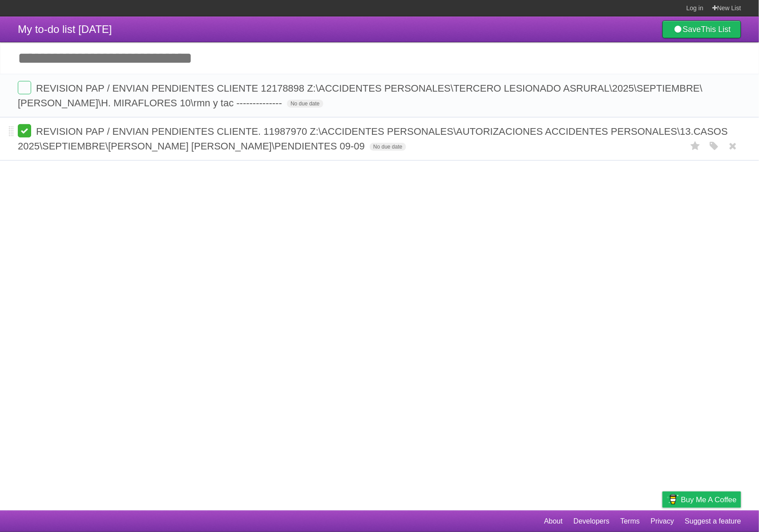  Describe the element at coordinates (360, 96) in the screenshot. I see `span: REVISION PAP / ENVIAN PENDIENTES CLIENTE 12178898 Z:\ACCIDENTES PERSONALES\TERCERO LESIONADO ASRU...` at that location.